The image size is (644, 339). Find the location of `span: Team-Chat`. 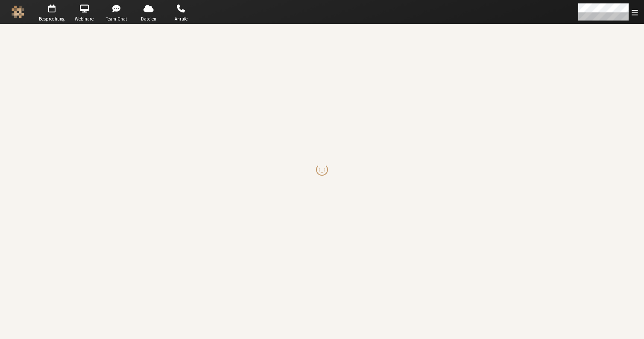

span: Team-Chat is located at coordinates (117, 19).